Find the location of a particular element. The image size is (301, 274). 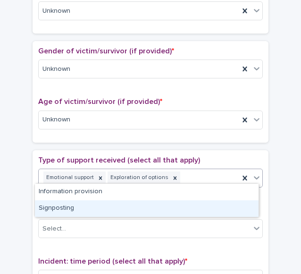

div: Information provision is located at coordinates (147, 192).